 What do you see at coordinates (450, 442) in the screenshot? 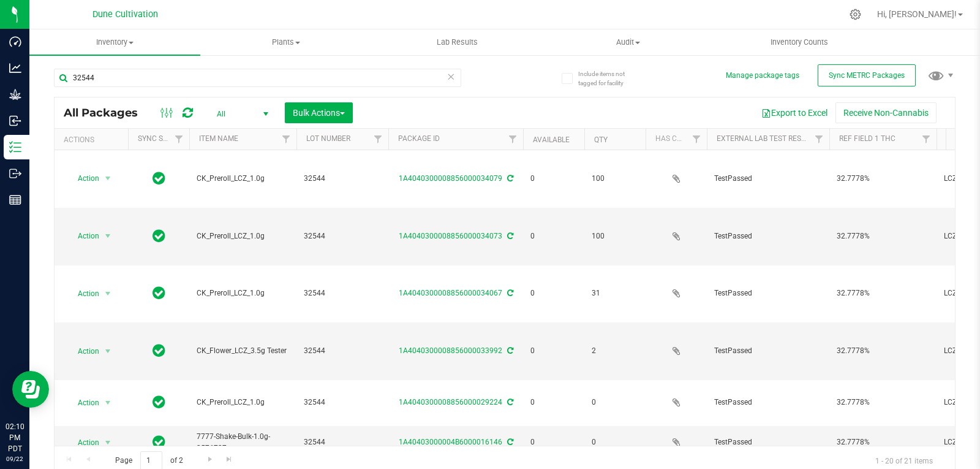
I see `a: 1A40403000004B6000016146` at bounding box center [450, 442].